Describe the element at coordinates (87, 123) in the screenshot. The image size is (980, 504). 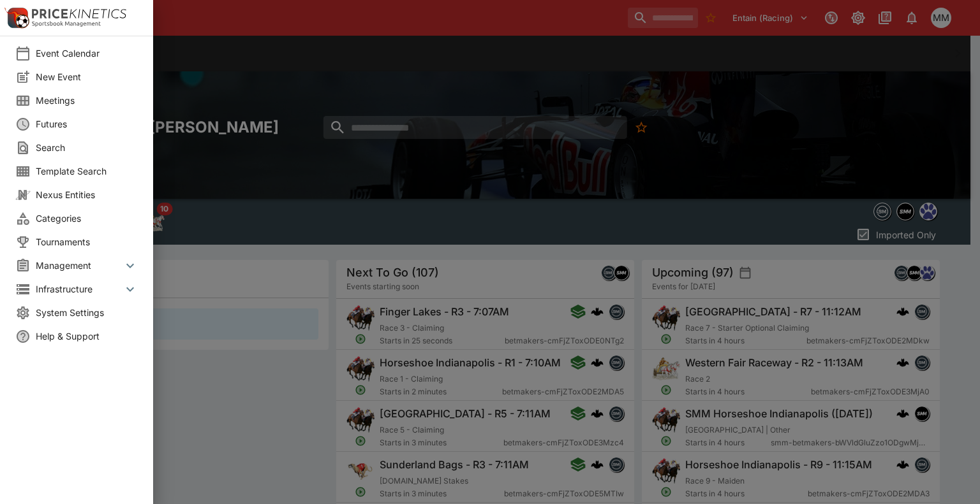
I see `span: Futures` at that location.